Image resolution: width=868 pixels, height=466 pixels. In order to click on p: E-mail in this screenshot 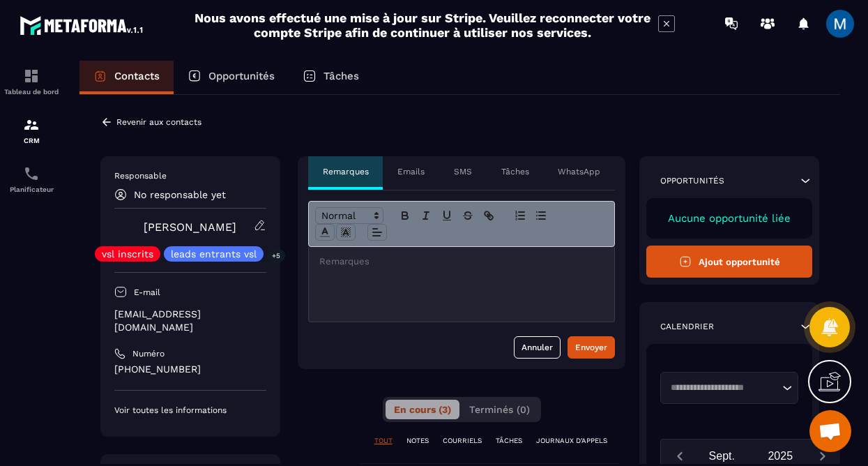, I will do `click(147, 292)`.